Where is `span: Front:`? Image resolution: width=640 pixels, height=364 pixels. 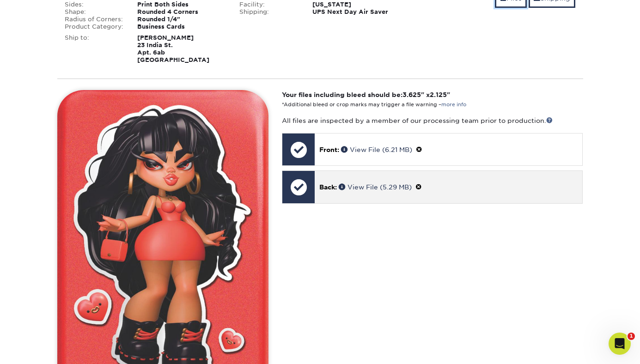 span: Front: is located at coordinates (329, 150).